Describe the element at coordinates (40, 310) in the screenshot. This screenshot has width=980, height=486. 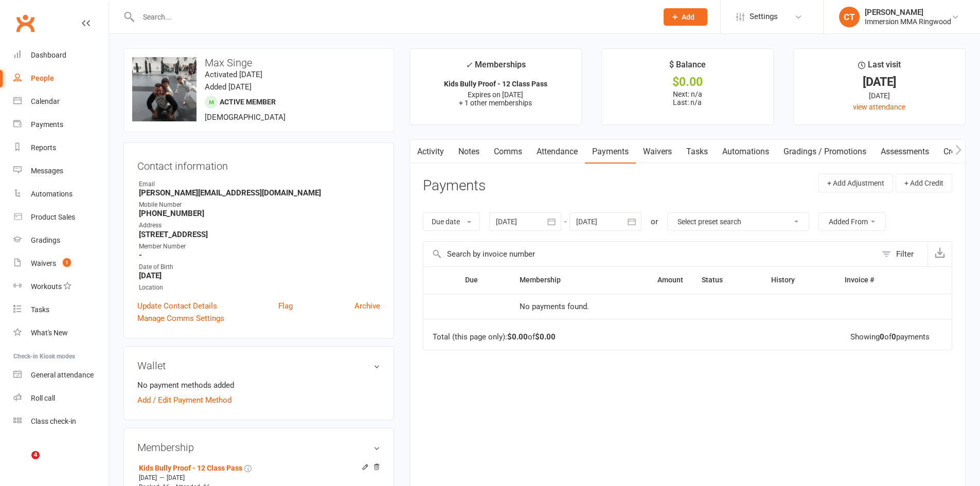
I see `div: Tasks` at that location.